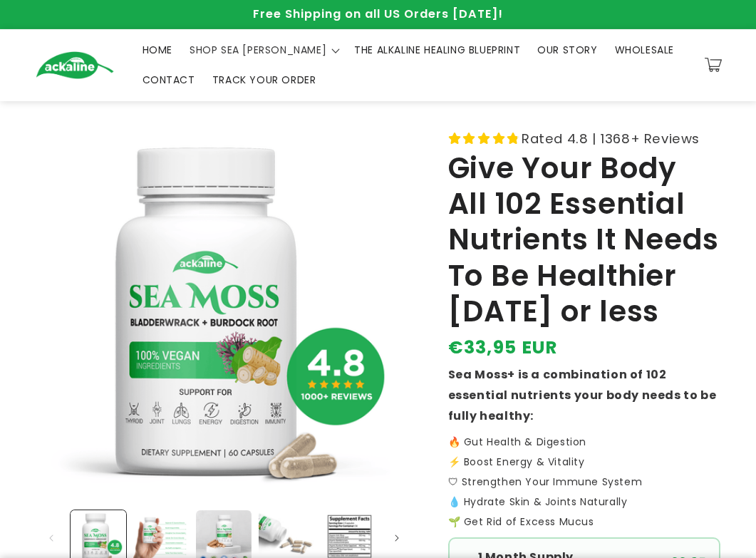 Image resolution: width=756 pixels, height=558 pixels. I want to click on p: 🌱 Get Rid of Excess Mucus, so click(584, 522).